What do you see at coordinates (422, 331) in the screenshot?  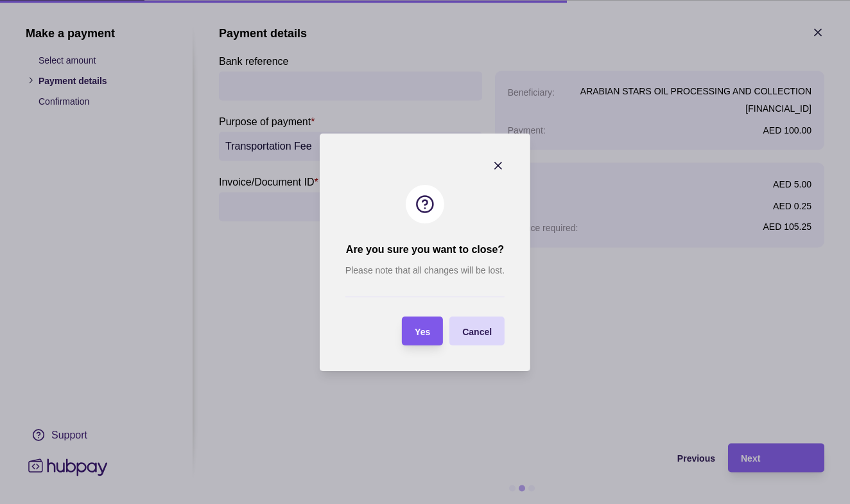 I see `span: Yes` at bounding box center [422, 331].